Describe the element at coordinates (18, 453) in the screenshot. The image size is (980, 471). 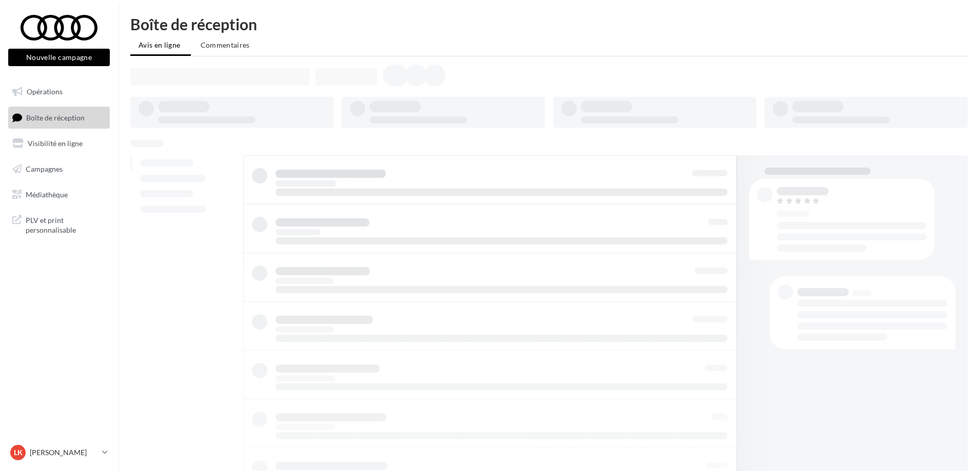
I see `span: LK` at that location.